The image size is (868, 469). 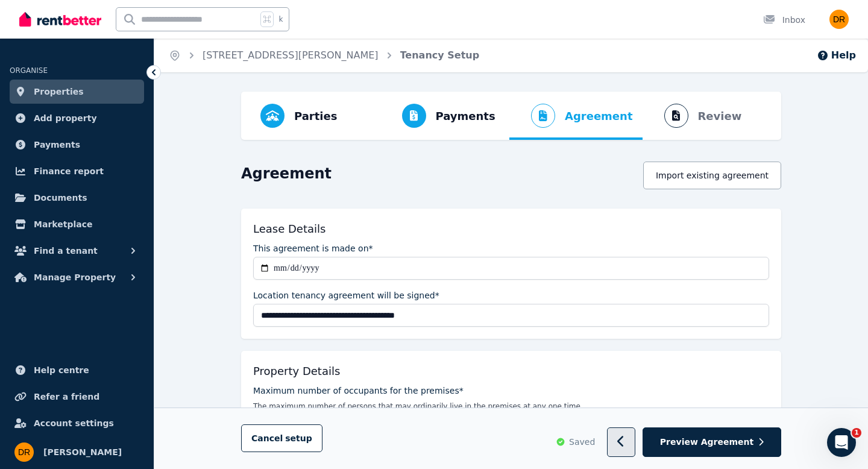 I want to click on span: Properties, so click(x=59, y=92).